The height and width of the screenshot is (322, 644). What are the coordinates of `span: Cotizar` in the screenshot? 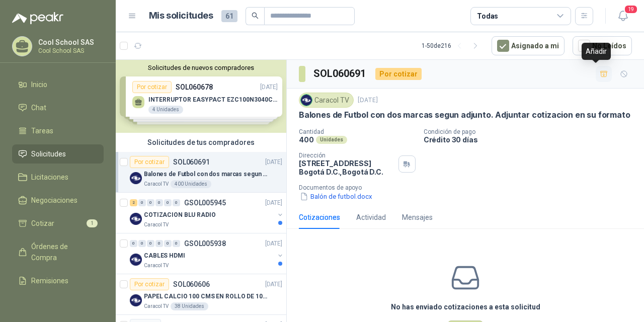 It's located at (43, 224).